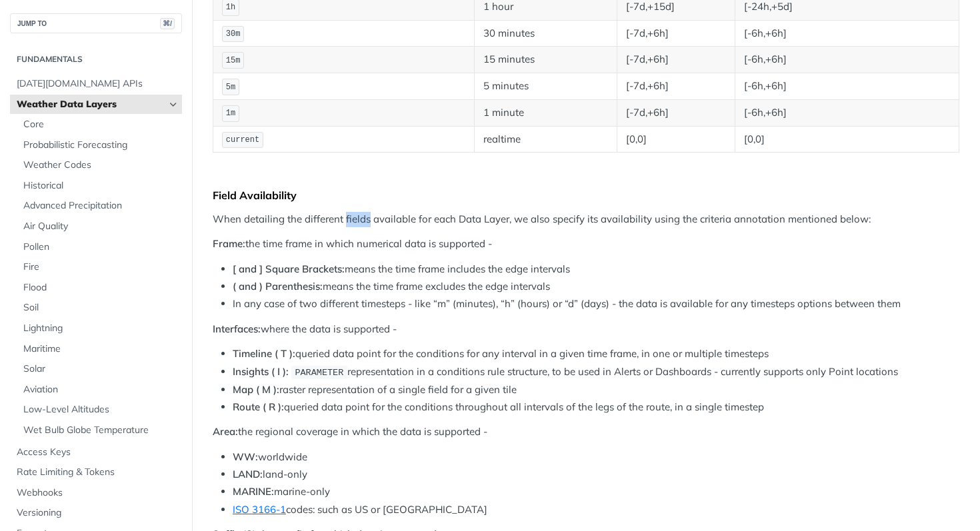 The image size is (980, 531). I want to click on span: Rate Limiting & Tokens, so click(97, 473).